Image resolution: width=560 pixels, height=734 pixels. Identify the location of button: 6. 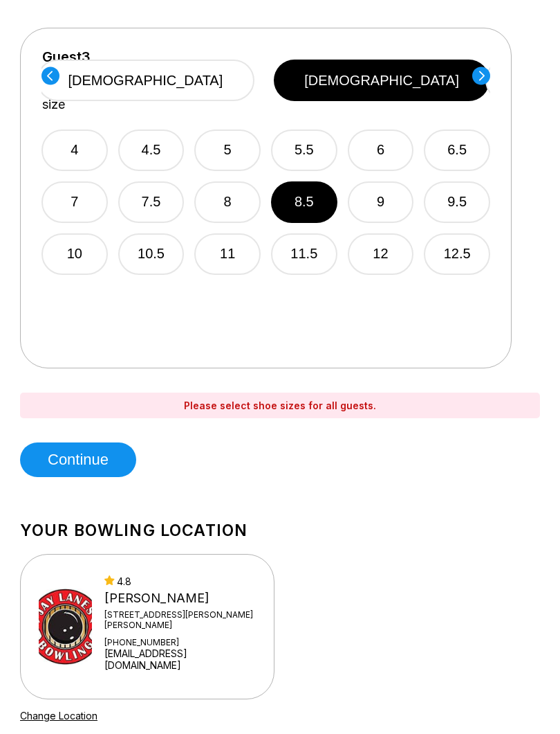
(381, 151).